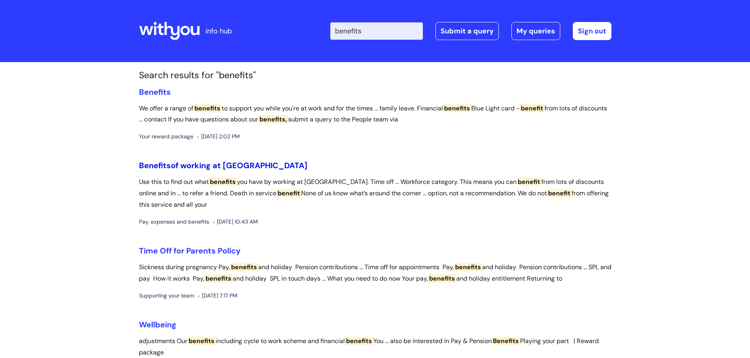 This screenshot has height=358, width=750. Describe the element at coordinates (155, 92) in the screenshot. I see `a: Benefits` at that location.